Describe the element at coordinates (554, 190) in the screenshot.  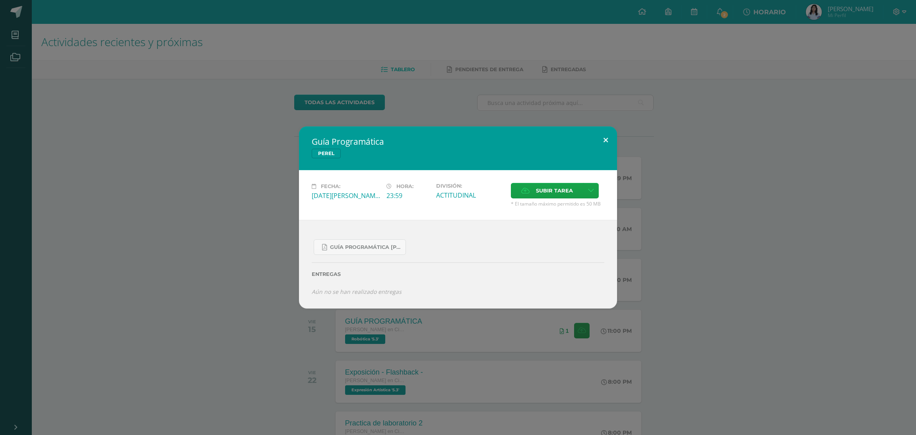
I see `span: Subir tarea` at that location.